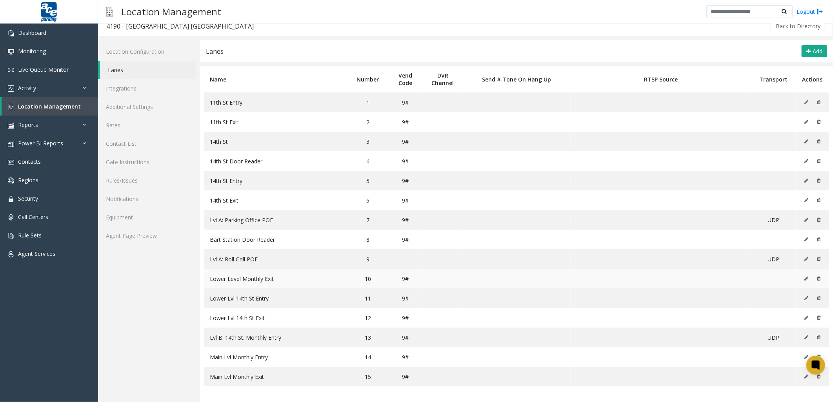  I want to click on button: Add, so click(814, 51).